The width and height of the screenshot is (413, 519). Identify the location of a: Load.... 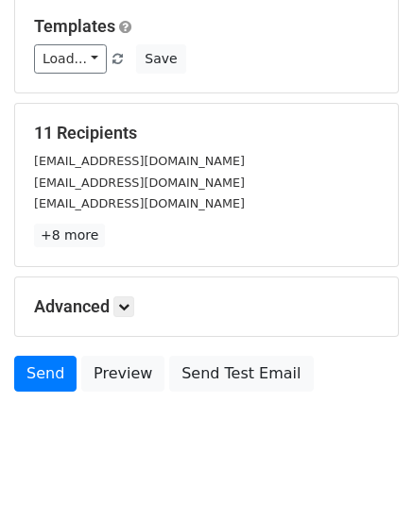
(70, 59).